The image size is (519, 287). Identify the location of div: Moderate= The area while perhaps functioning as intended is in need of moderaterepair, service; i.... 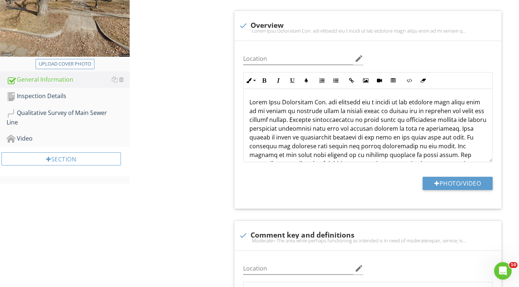
(368, 241).